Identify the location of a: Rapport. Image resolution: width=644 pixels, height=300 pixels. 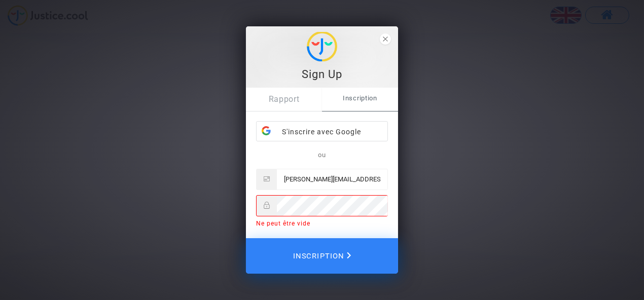
(284, 99).